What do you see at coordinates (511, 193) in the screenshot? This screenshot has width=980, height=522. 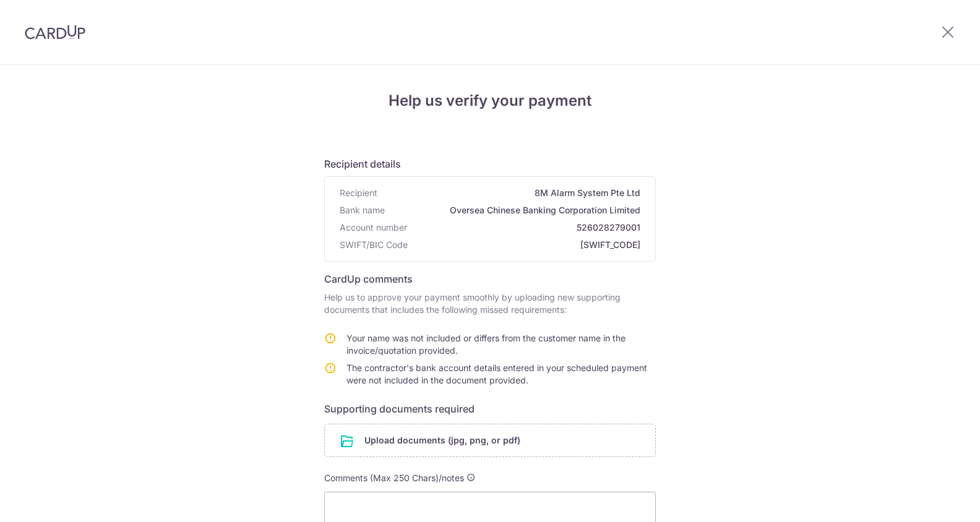 I see `span: 8M Alarm System Pte Ltd` at bounding box center [511, 193].